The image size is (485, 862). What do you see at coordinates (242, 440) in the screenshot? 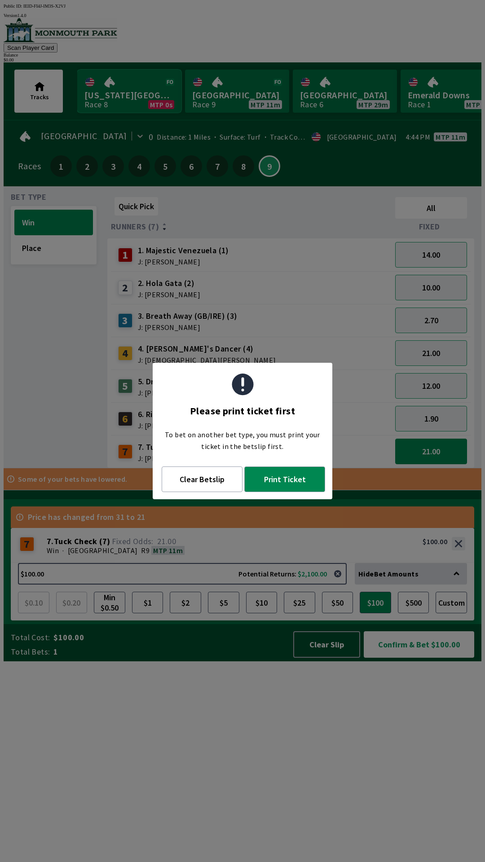
I see `div: To bet on another bet type, you must print your ticket in the betslip first.` at bounding box center [242, 440].